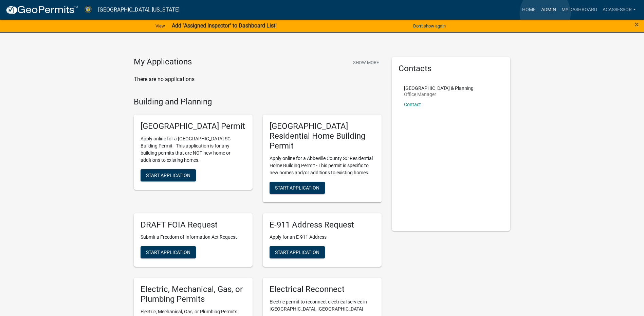  Describe the element at coordinates (366, 63) in the screenshot. I see `button: Show More` at that location.